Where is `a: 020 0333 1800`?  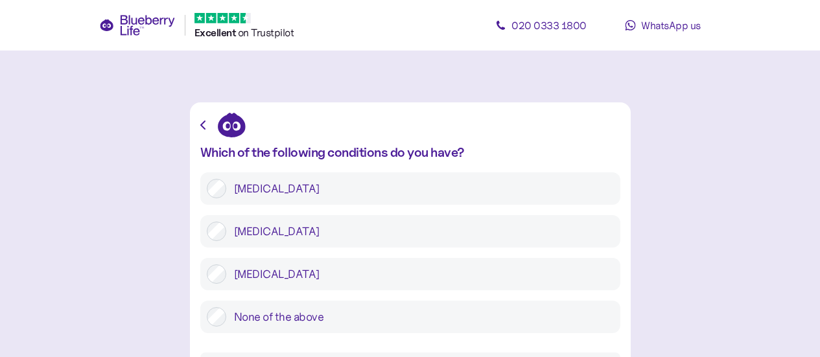
a: 020 0333 1800 is located at coordinates (541, 25).